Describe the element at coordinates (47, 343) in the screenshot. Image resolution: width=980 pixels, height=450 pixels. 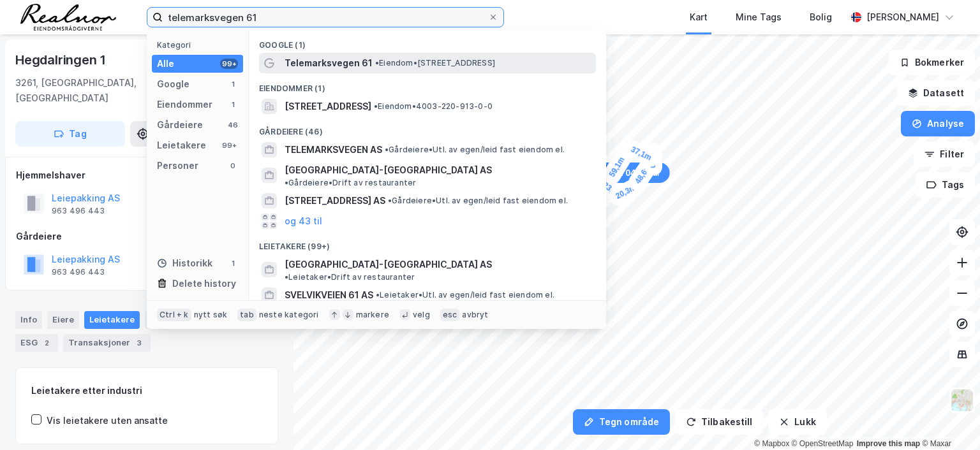
I see `div: 2` at that location.